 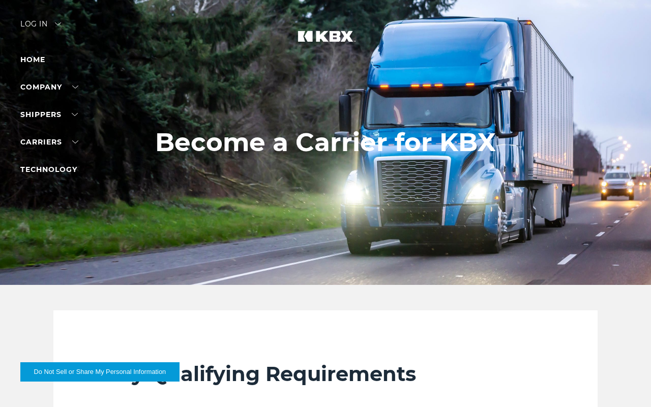 What do you see at coordinates (49, 142) in the screenshot?
I see `a: Carriers` at bounding box center [49, 142].